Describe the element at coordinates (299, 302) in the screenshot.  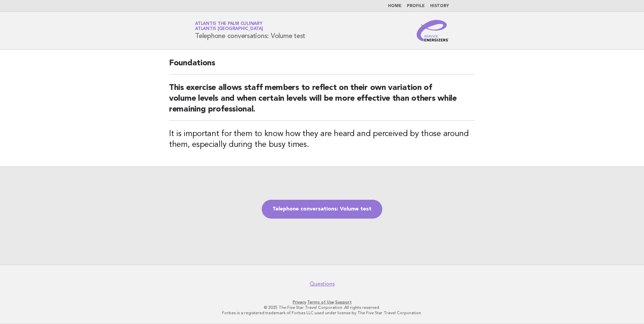
I see `a: Privacy` at that location.